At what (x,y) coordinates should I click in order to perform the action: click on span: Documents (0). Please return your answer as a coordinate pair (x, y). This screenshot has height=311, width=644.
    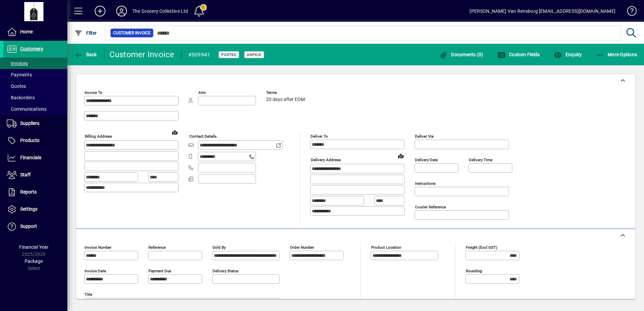
    Looking at the image, I should click on (462, 55).